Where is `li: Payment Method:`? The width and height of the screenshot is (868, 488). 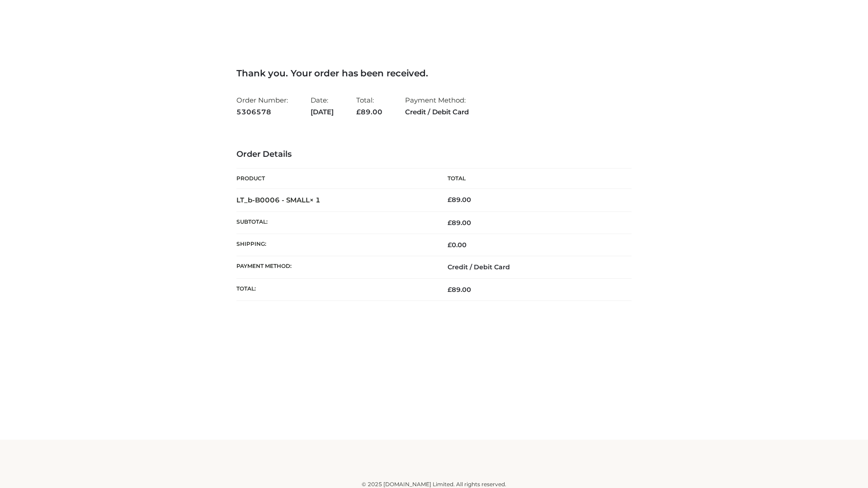
li: Payment Method: is located at coordinates (436, 106).